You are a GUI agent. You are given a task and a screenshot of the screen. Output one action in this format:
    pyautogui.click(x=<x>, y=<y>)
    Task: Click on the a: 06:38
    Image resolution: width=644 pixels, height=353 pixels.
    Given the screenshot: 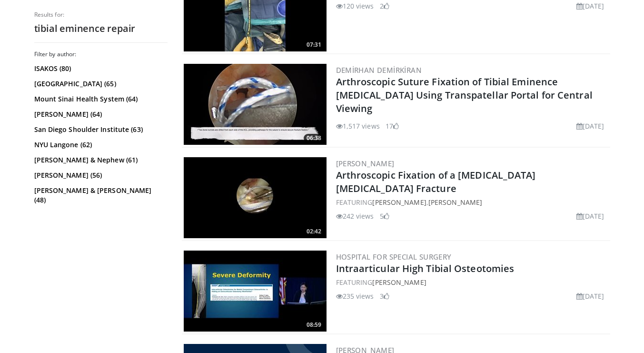 What is the action you would take?
    pyautogui.click(x=255, y=105)
    